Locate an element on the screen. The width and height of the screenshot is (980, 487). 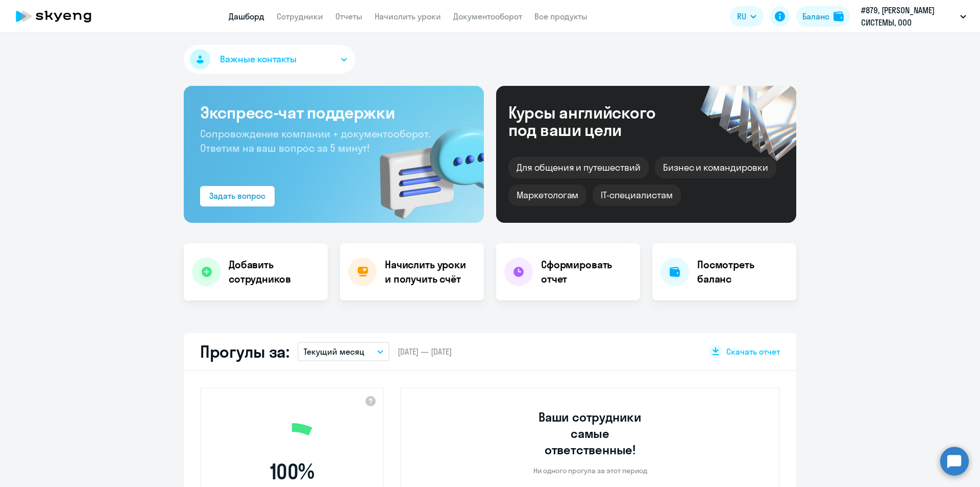
p: Текущий месяц is located at coordinates (334, 351).